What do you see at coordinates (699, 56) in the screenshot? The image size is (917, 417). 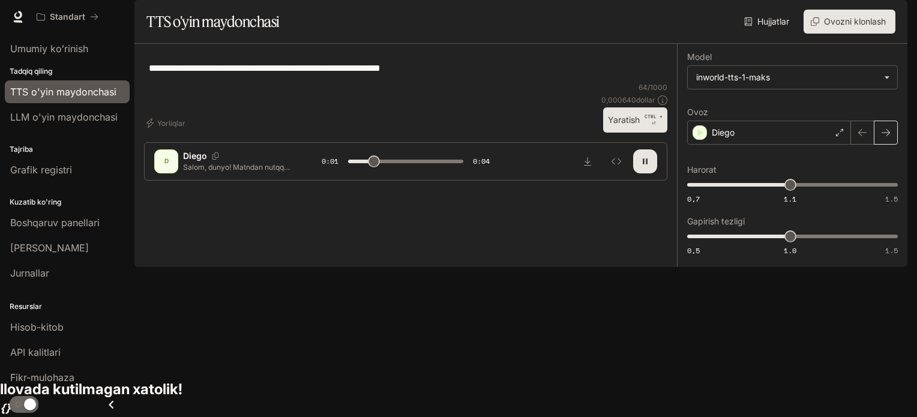 I see `font: Model` at bounding box center [699, 56].